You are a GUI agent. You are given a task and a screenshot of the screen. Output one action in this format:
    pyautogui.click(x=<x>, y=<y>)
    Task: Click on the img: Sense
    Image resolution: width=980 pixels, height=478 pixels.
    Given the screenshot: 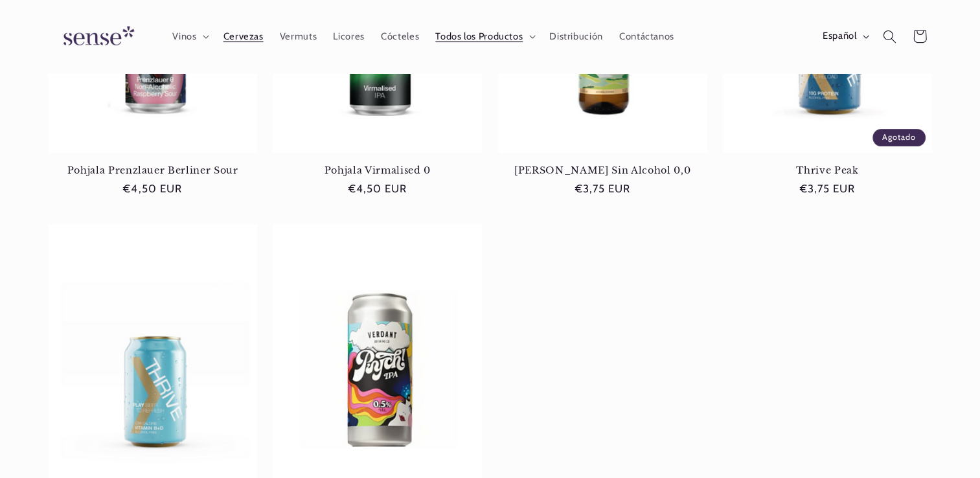 What is the action you would take?
    pyautogui.click(x=96, y=36)
    